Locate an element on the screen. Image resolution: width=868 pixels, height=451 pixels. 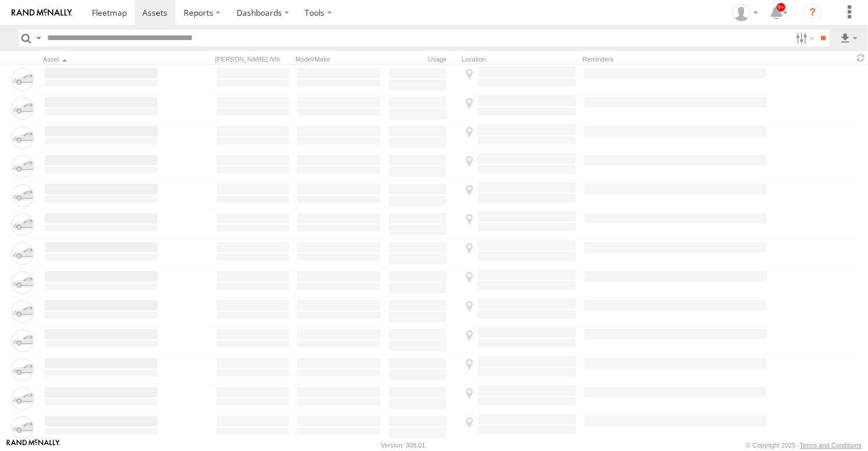
div: Model/Make is located at coordinates (339, 59).